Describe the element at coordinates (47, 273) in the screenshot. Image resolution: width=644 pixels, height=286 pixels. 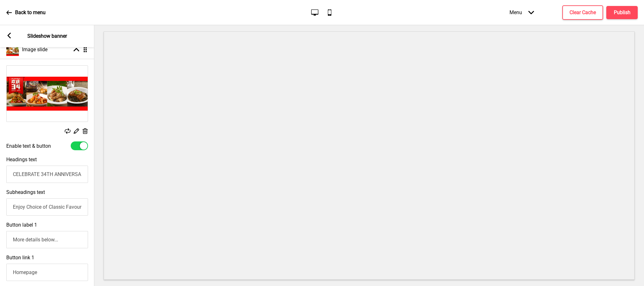
I see `input: Paste a link or search` at that location.